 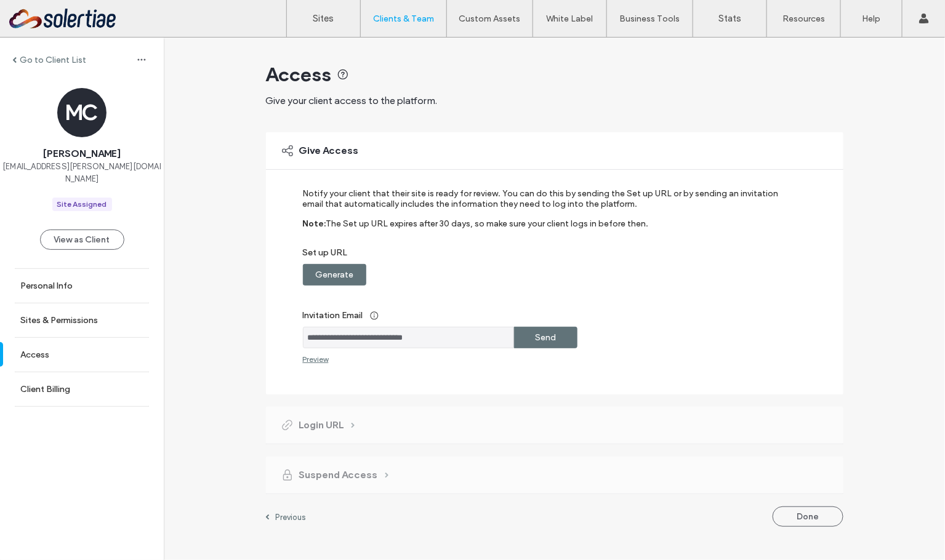 What do you see at coordinates (321, 425) in the screenshot?
I see `span: Login URL` at bounding box center [321, 425].